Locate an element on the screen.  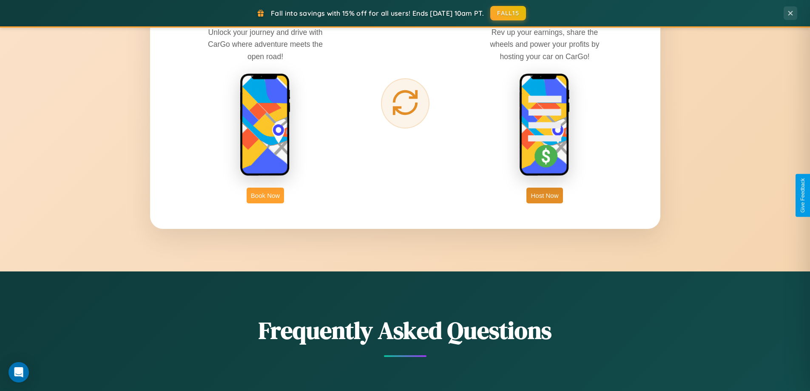
img: host phone is located at coordinates (545, 125).